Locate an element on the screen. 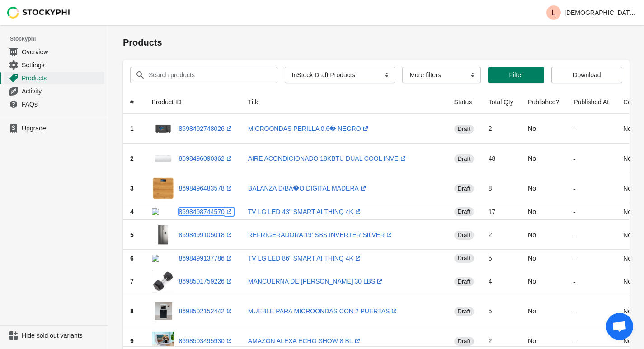  a: 8698498744570(opens a new window) is located at coordinates (206, 212).